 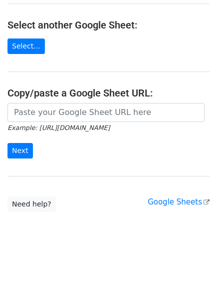 I want to click on input: Next, so click(x=20, y=150).